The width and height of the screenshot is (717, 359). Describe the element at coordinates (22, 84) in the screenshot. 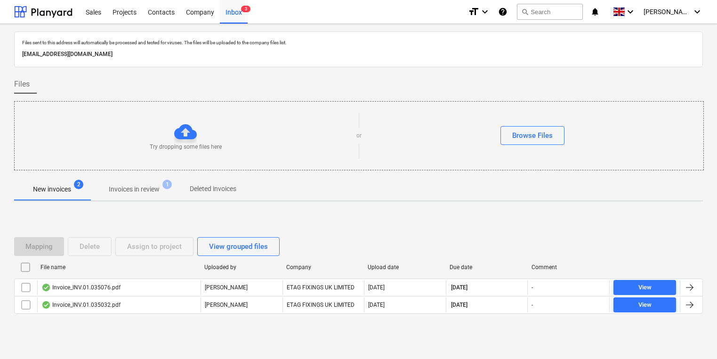

I see `span: Files` at that location.